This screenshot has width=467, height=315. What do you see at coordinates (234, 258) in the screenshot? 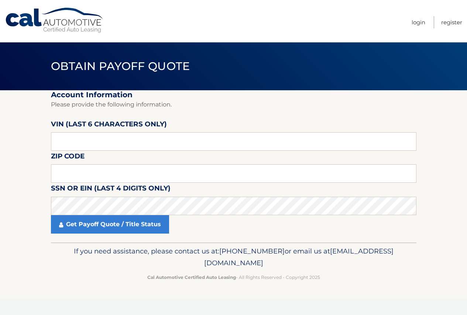
I see `p: If you need assistance, please contact us at: or email us at` at bounding box center [234, 258].